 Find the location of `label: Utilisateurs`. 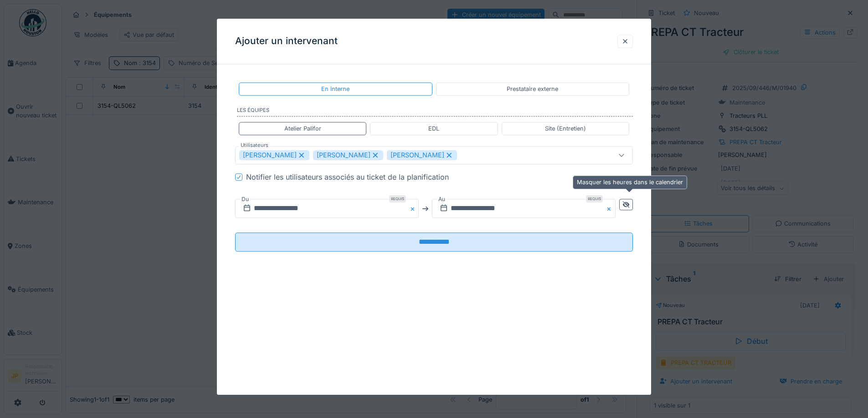

label: Utilisateurs is located at coordinates (254, 146).